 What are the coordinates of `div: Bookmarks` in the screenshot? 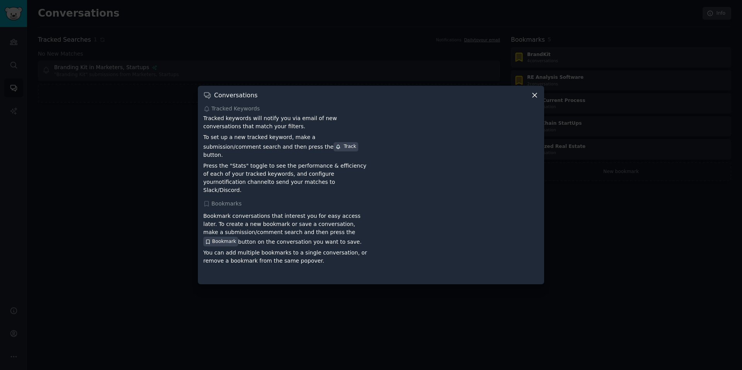 It's located at (371, 204).